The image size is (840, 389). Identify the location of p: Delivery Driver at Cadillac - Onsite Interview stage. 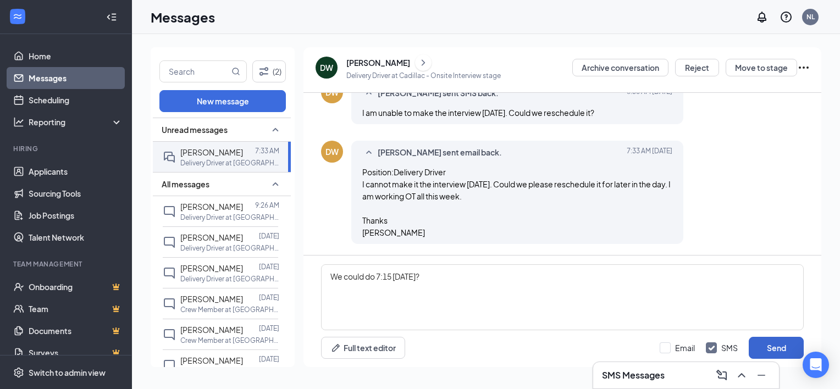
(423, 75).